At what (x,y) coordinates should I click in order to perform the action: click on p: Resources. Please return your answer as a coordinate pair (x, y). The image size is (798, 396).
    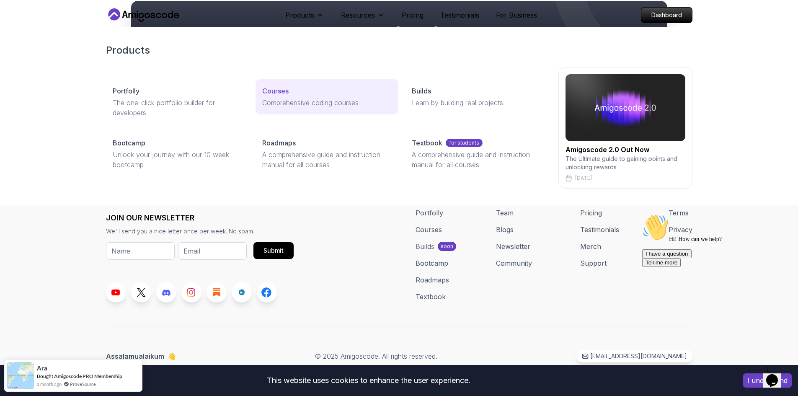
    Looking at the image, I should click on (358, 15).